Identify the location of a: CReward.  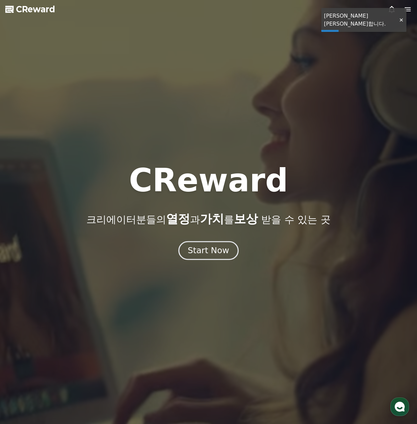
(30, 9).